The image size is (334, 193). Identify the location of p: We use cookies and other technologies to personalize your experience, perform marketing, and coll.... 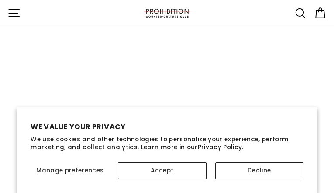
(167, 143).